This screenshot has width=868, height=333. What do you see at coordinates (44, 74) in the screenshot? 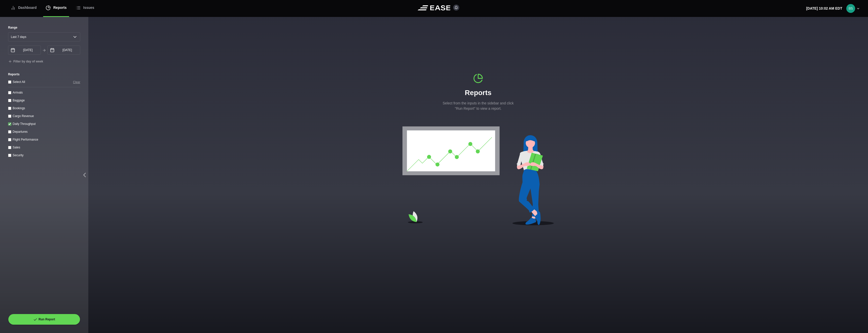
I see `label: Reports` at bounding box center [44, 74].